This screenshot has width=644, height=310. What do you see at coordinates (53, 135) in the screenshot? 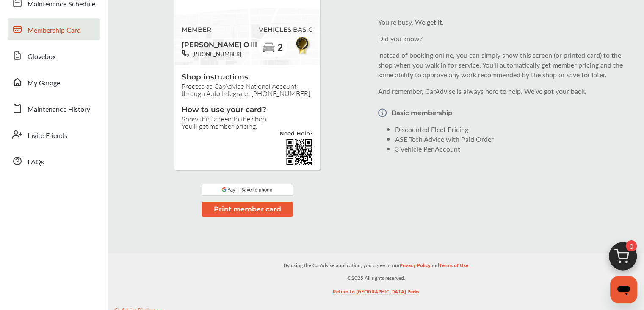
I see `a: Invite Friends` at bounding box center [53, 135].